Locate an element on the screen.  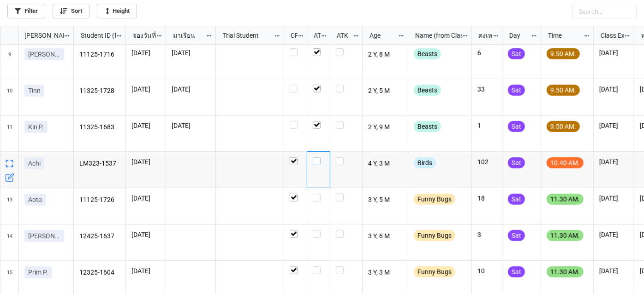
div: Birds is located at coordinates (425, 163).